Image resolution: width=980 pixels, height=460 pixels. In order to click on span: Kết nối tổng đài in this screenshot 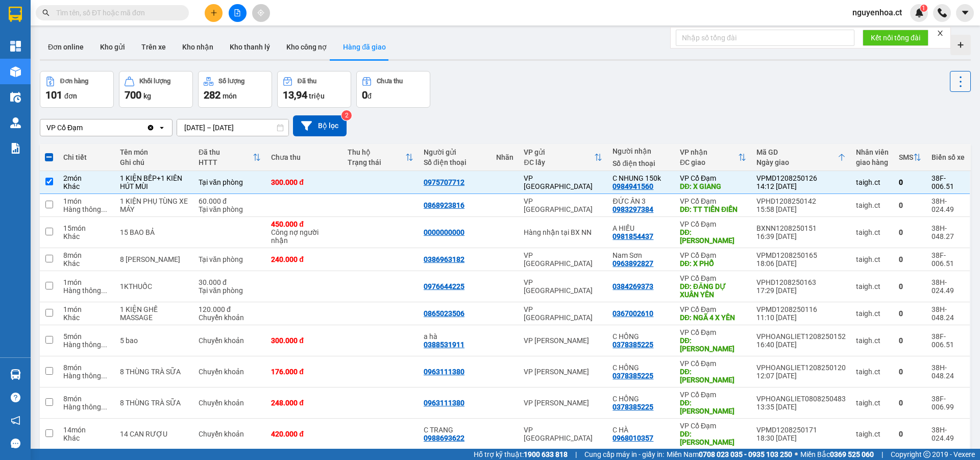, I will do `click(896, 38)`.